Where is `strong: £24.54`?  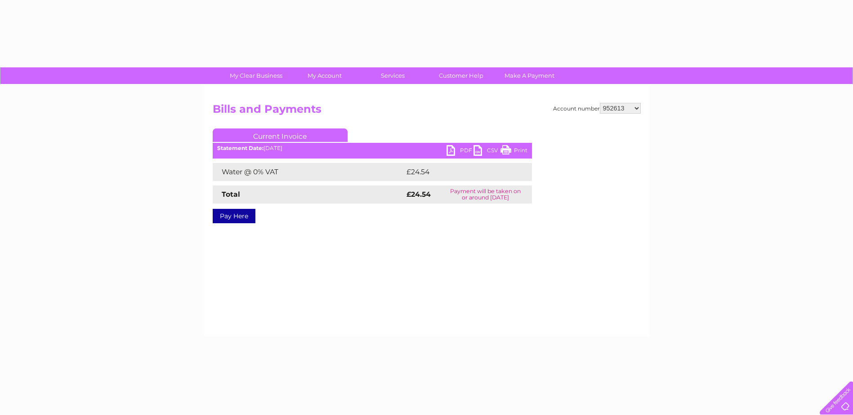
strong: £24.54 is located at coordinates (419, 194).